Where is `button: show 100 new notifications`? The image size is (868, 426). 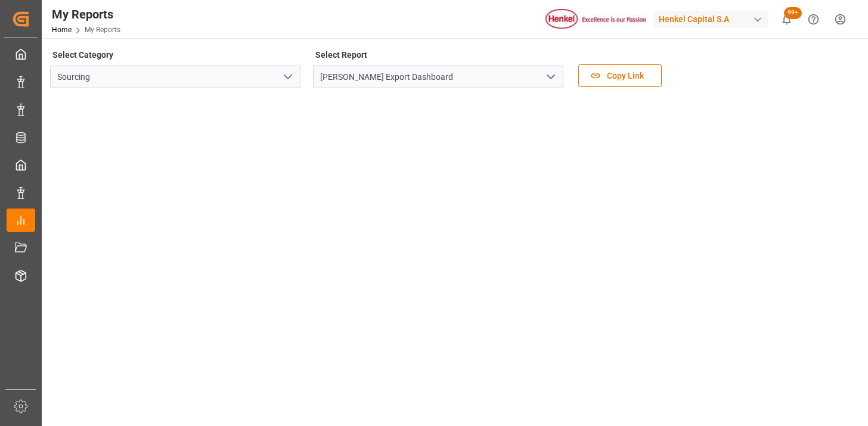 button: show 100 new notifications is located at coordinates (786, 19).